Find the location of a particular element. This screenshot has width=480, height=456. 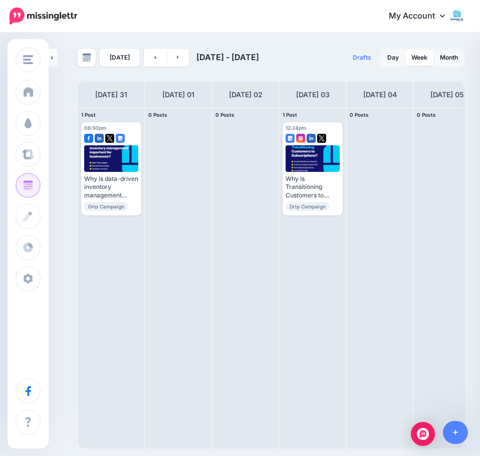

span: 06:50pm is located at coordinates (95, 128).